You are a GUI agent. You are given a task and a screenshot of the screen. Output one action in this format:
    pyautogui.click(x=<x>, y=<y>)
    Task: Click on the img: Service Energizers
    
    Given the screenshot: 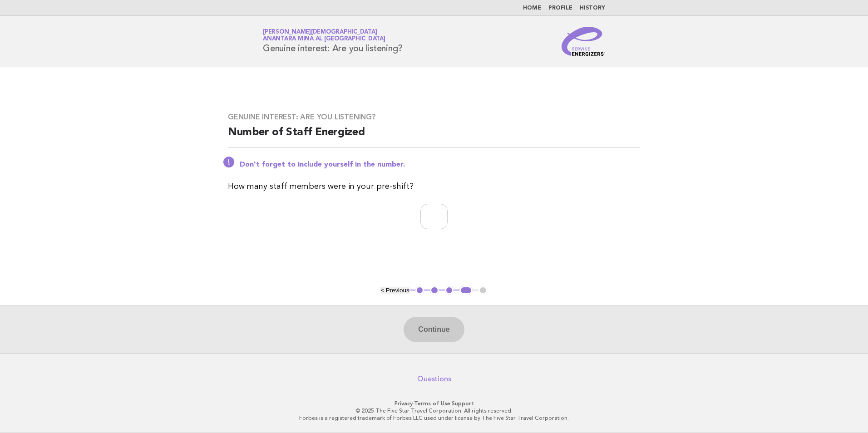 What is the action you would take?
    pyautogui.click(x=584, y=42)
    